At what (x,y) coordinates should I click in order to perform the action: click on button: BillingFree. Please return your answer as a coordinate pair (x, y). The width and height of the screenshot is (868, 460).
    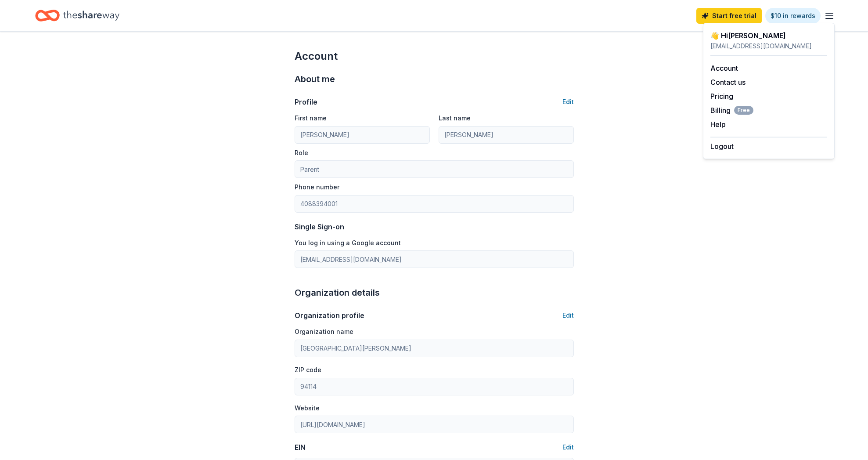
    Looking at the image, I should click on (732, 110).